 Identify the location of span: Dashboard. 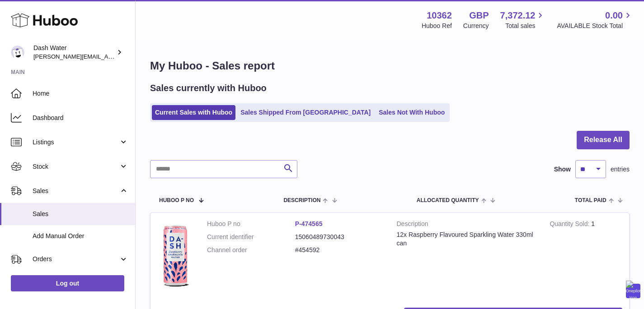
(80, 118).